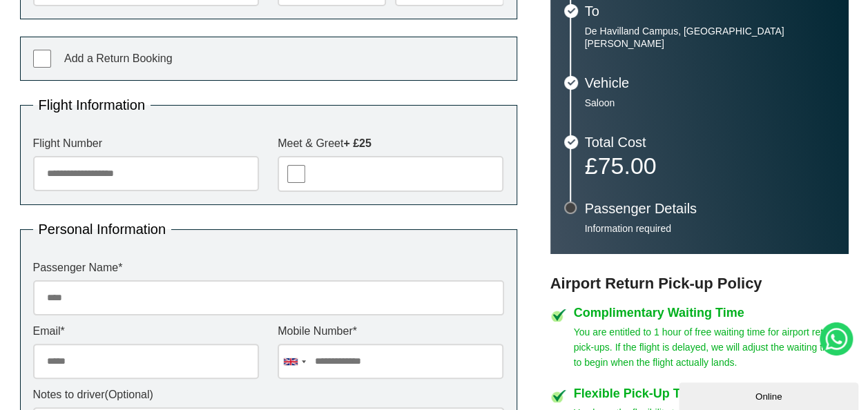 Image resolution: width=868 pixels, height=410 pixels. Describe the element at coordinates (268, 267) in the screenshot. I see `label: Passenger Name` at that location.